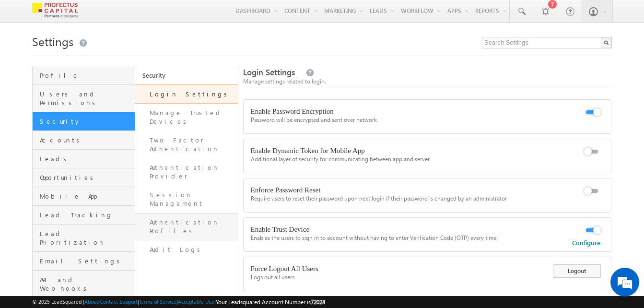 The image size is (644, 308). What do you see at coordinates (83, 75) in the screenshot?
I see `a: Profile` at bounding box center [83, 75].